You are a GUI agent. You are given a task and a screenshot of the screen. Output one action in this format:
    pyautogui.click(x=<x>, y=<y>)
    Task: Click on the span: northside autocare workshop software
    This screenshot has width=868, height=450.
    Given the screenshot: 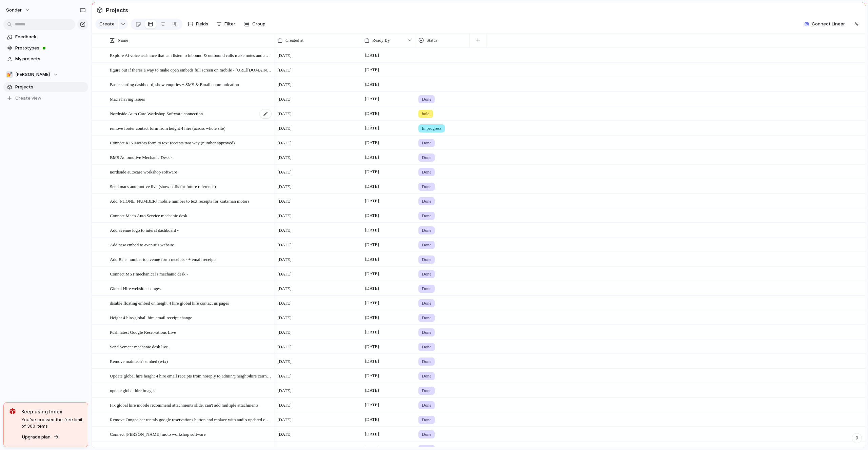 What is the action you would take?
    pyautogui.click(x=143, y=172)
    